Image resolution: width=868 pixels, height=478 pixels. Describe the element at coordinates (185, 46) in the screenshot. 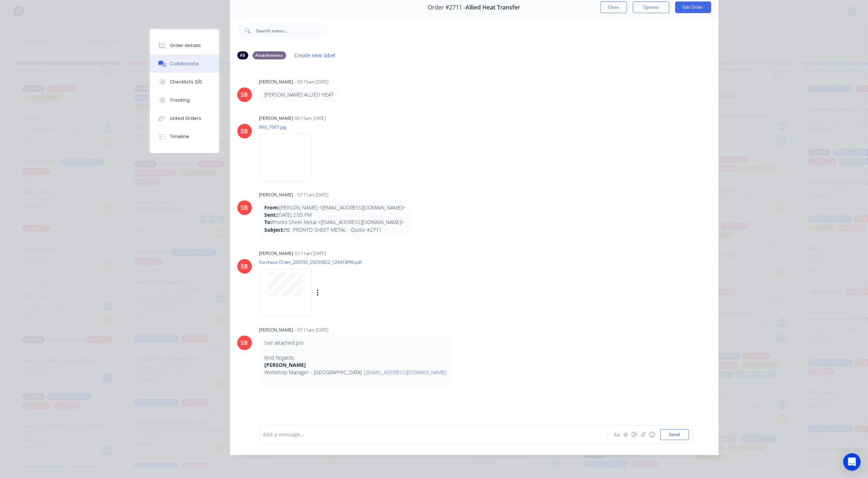

I see `div: Order details` at that location.